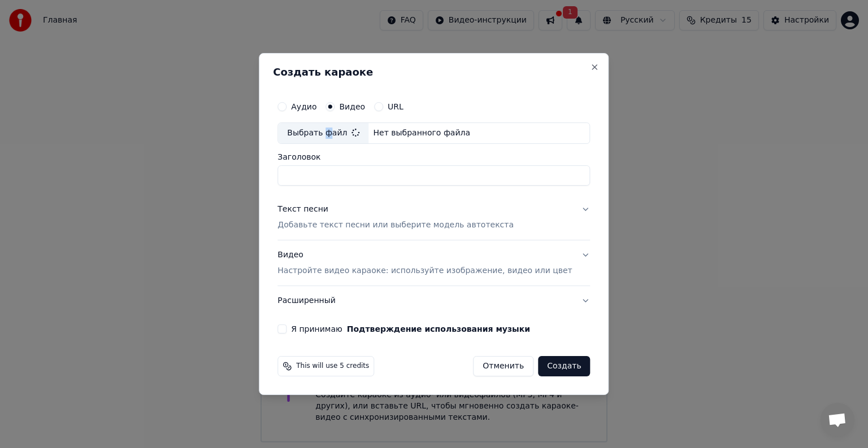 The width and height of the screenshot is (868, 448). What do you see at coordinates (396, 107) in the screenshot?
I see `label: URL` at bounding box center [396, 107].